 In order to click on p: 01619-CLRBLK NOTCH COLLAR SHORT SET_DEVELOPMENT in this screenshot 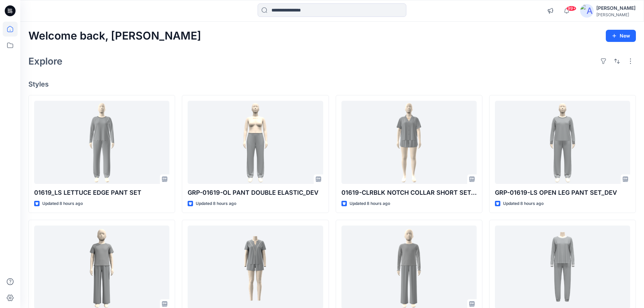, I will do `click(409, 193)`.